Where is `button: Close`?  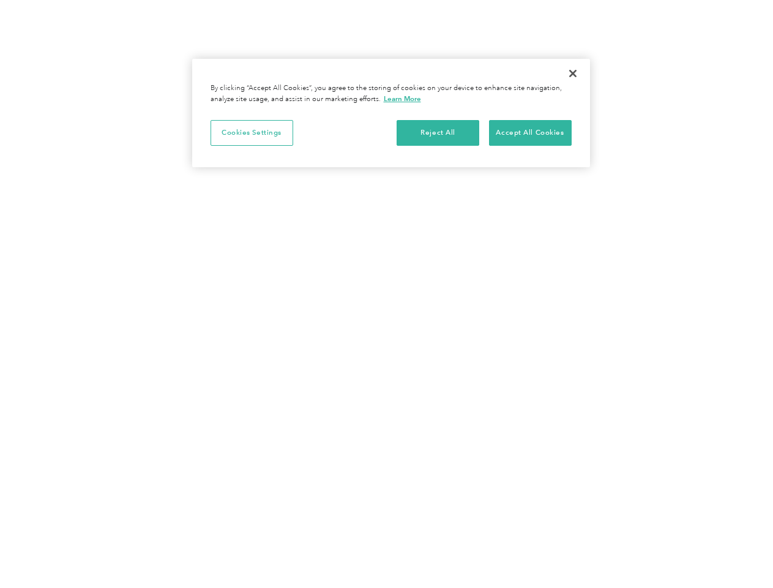
button: Close is located at coordinates (573, 73).